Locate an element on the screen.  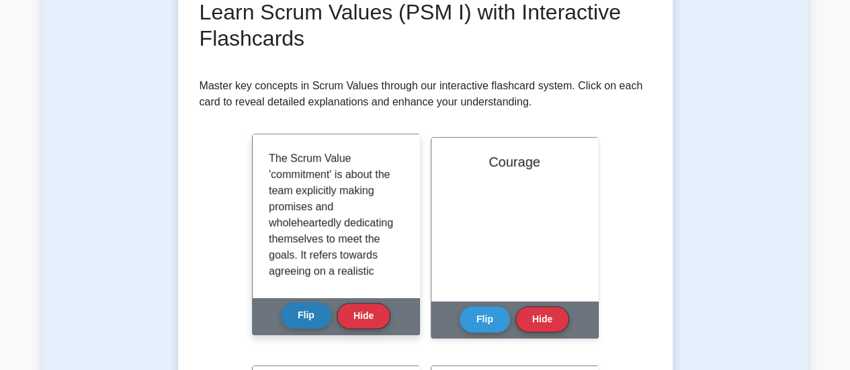
h2: Courage is located at coordinates (514, 162).